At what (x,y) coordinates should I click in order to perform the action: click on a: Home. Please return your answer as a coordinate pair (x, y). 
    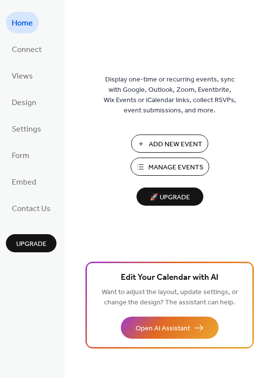
    Looking at the image, I should click on (22, 23).